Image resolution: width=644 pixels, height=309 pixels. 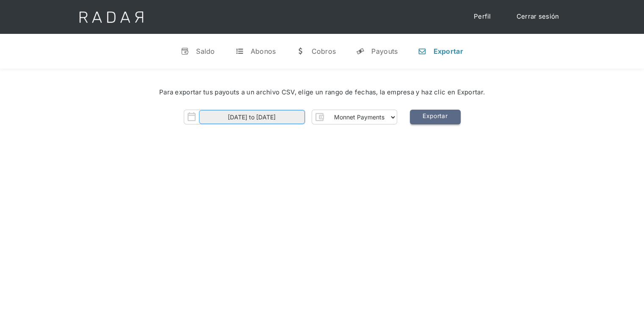 I want to click on a: Perfil, so click(x=482, y=16).